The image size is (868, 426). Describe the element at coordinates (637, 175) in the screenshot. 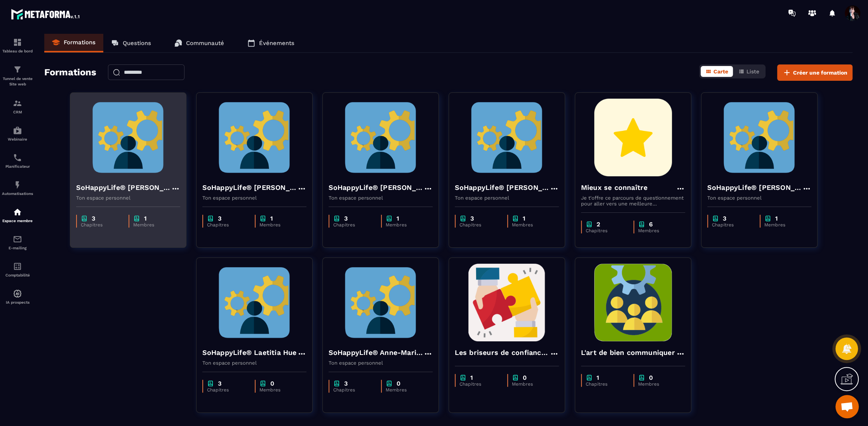

I see `a: formation-backgroundMieux se connaîtreJe t'offre ce parcours de questionnement pour aller vers un...` at that location.